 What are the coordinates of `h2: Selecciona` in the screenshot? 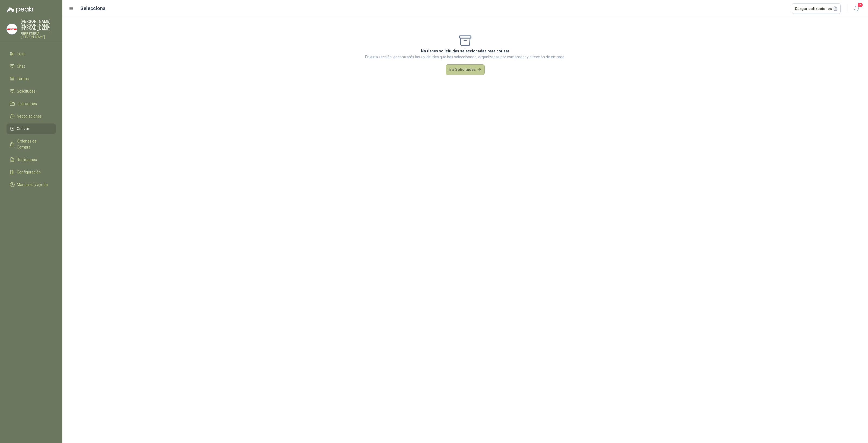 It's located at (93, 9).